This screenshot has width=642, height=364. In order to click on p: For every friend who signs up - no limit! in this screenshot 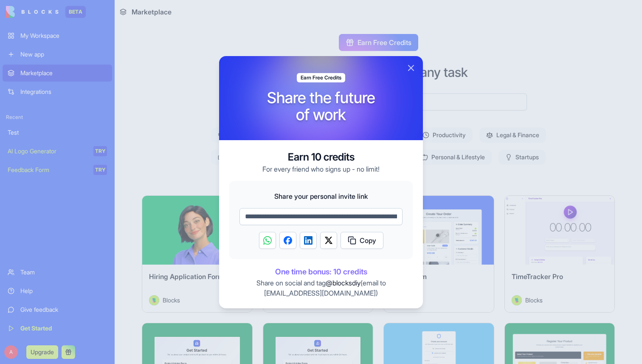, I will do `click(321, 169)`.